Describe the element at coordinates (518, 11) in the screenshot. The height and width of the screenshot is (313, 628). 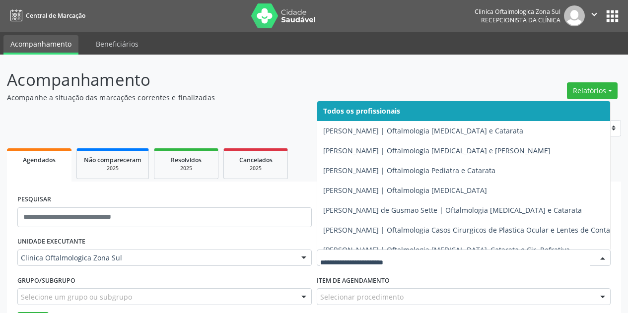
I see `div: Clinica Oftalmologica Zona Sul` at that location.